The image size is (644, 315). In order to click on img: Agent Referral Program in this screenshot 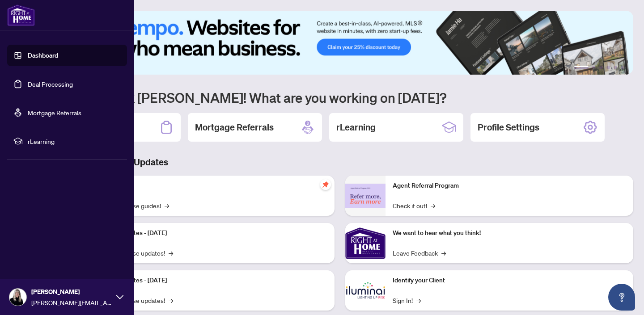, I will do `click(365, 195)`.